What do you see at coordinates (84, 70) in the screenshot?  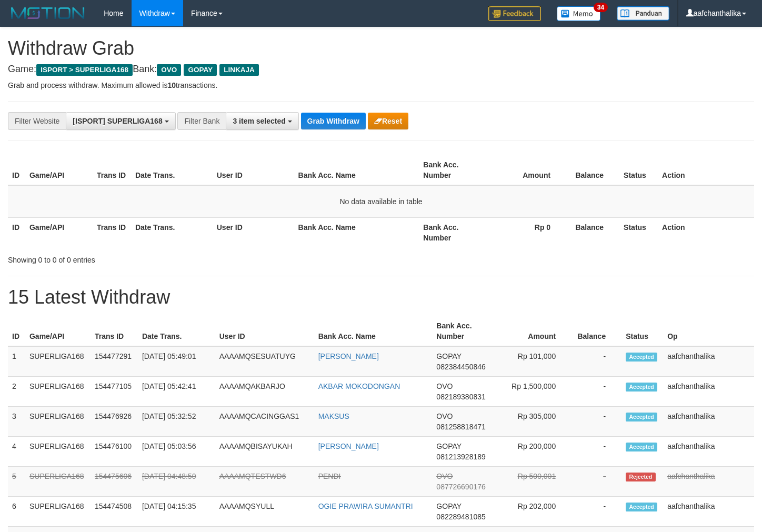 I see `span: ISPORT > SUPERLIGA168` at bounding box center [84, 70].